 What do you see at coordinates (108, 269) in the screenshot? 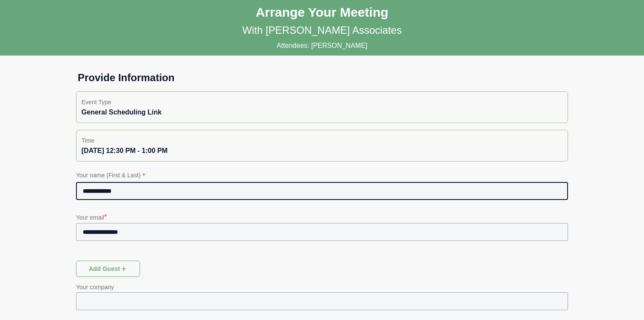
I see `button: Add guest` at bounding box center [108, 269].